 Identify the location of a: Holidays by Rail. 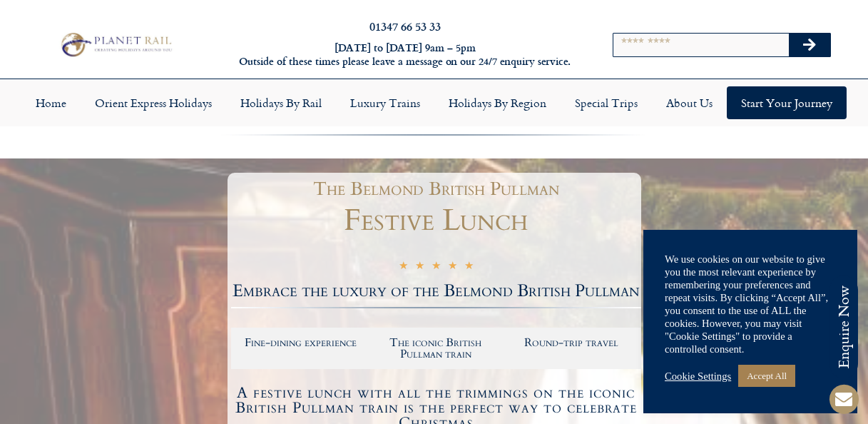
(281, 103).